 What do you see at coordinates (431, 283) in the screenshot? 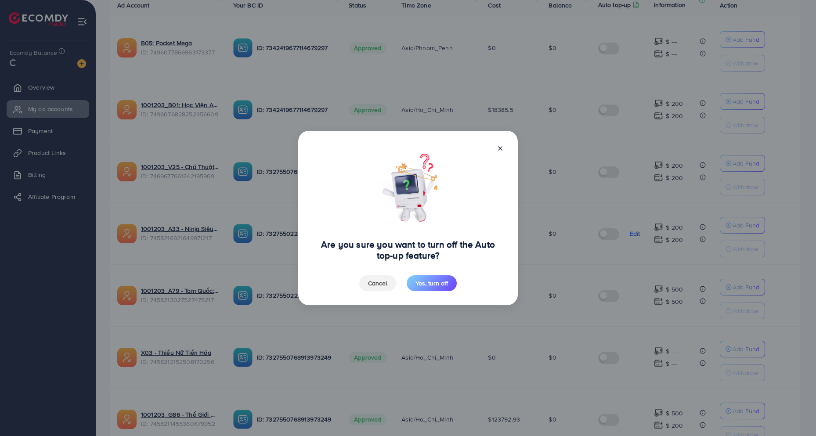
I see `span: Yes, turn off` at bounding box center [431, 283].